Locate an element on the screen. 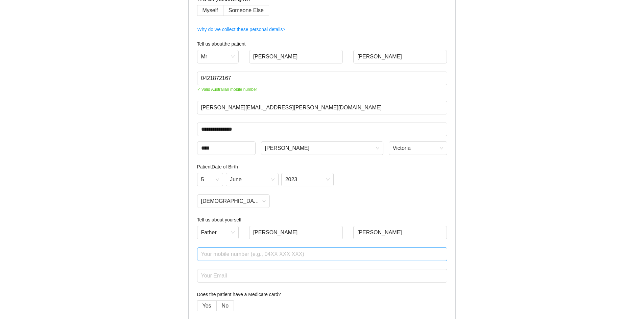  h4: Tell us about yourself is located at coordinates (322, 220).